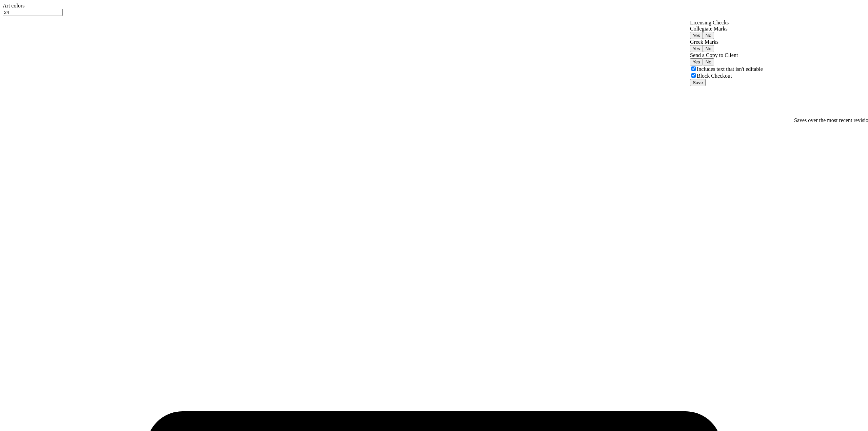 The height and width of the screenshot is (431, 868). What do you see at coordinates (727, 42) in the screenshot?
I see `div: Greek Marks` at bounding box center [727, 42].